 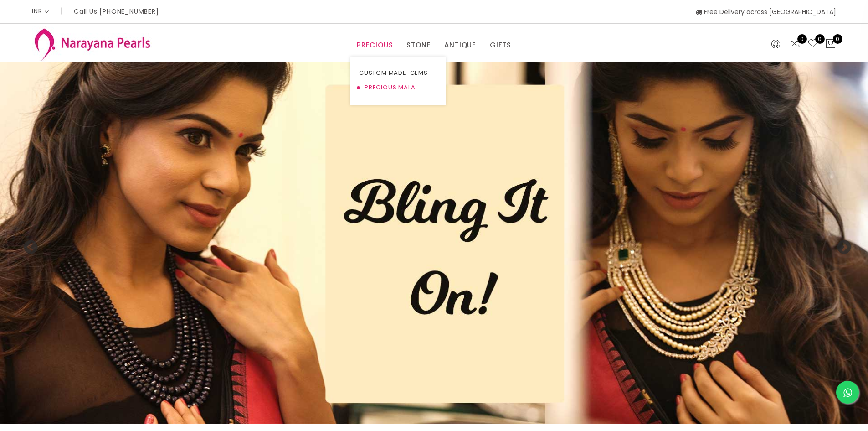 I want to click on button: Next, so click(x=841, y=245).